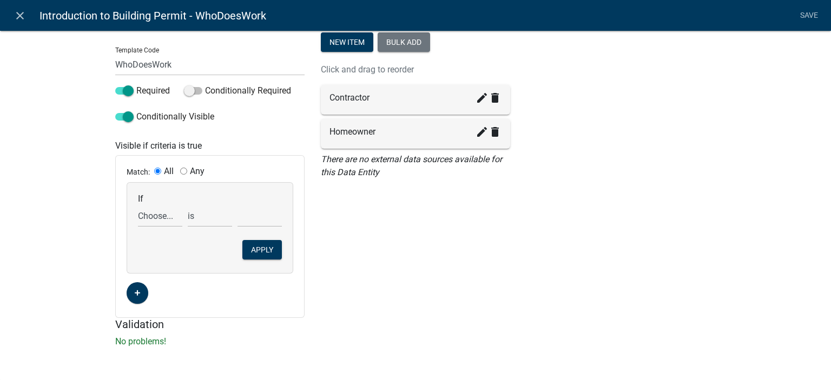 This screenshot has height=380, width=831. What do you see at coordinates (808, 16) in the screenshot?
I see `a: Save` at bounding box center [808, 16].